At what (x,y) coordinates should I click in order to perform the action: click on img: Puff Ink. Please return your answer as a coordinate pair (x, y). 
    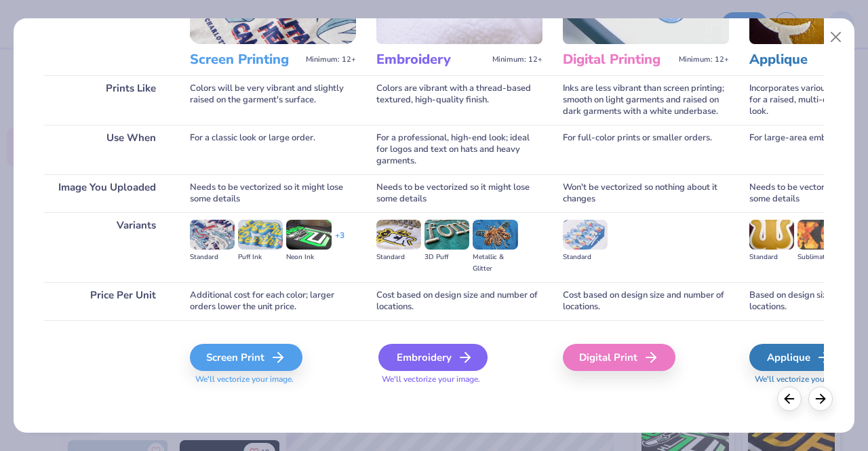
    Looking at the image, I should click on (261, 235).